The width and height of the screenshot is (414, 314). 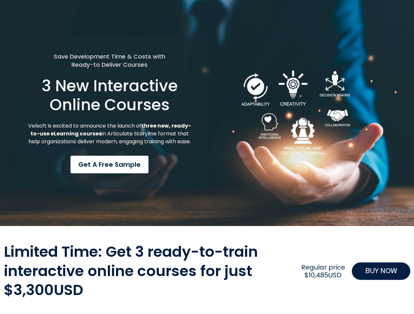 I want to click on strong: three new, ready-to-use eLearning courses, so click(x=111, y=130).